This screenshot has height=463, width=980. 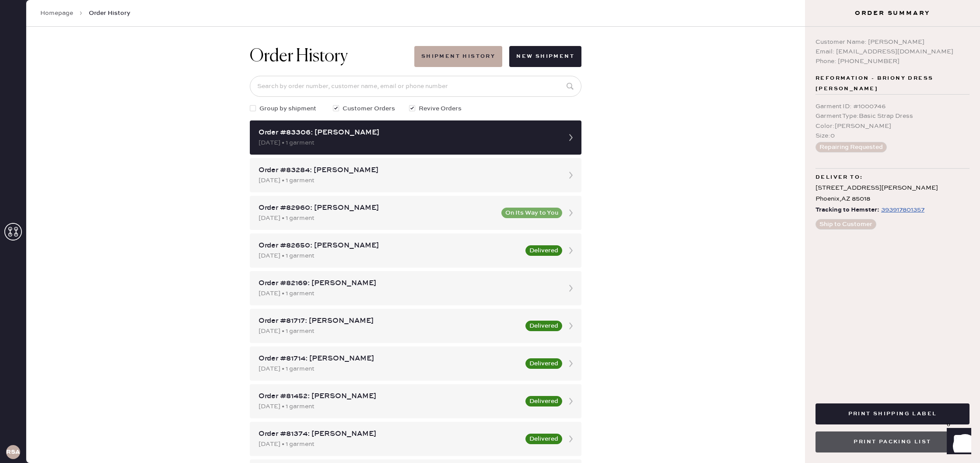 What do you see at coordinates (893, 116) in the screenshot?
I see `div: Garment Type : Basic Strap Dress` at bounding box center [893, 116].